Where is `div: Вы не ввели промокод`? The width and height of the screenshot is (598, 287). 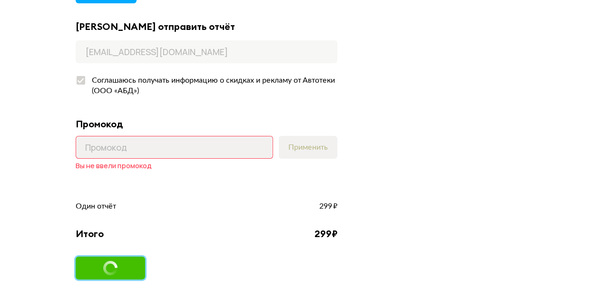 div: Вы не ввели промокод is located at coordinates (174, 166).